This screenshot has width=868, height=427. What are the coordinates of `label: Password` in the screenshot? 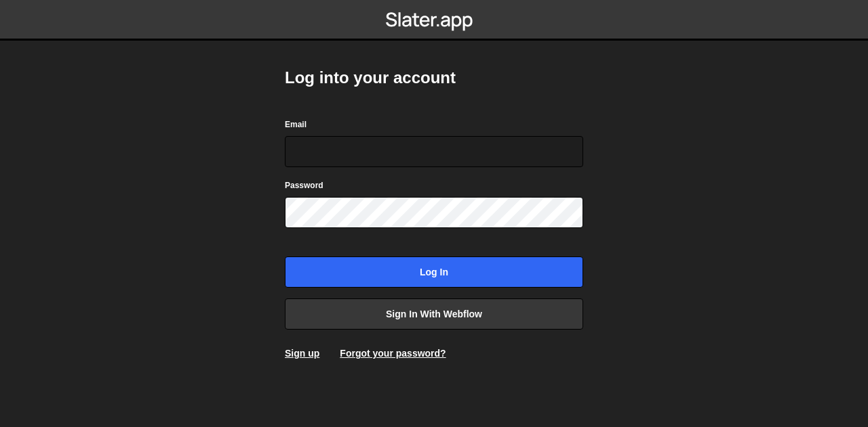 It's located at (304, 186).